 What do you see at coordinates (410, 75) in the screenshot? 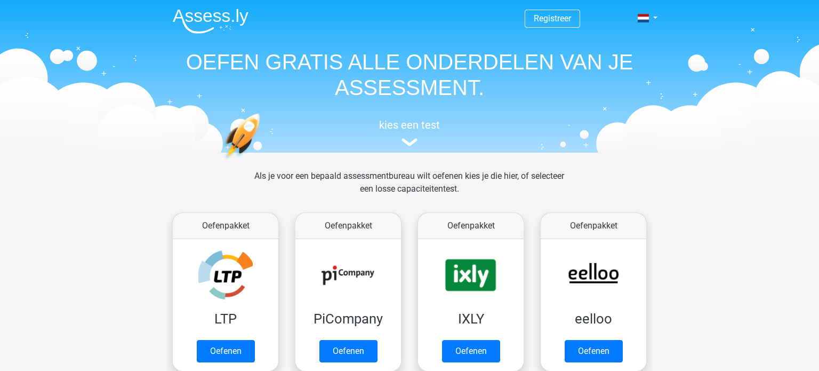
I see `h1: OEFEN GRATIS ALLE ONDERDELEN VAN JE ASSESSMENT.` at bounding box center [410, 75].